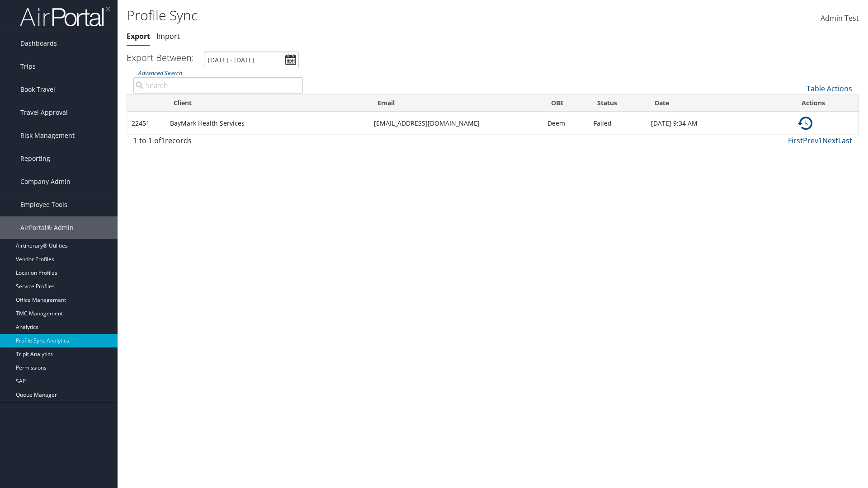 Image resolution: width=868 pixels, height=488 pixels. Describe the element at coordinates (566, 124) in the screenshot. I see `td: Deem` at that location.